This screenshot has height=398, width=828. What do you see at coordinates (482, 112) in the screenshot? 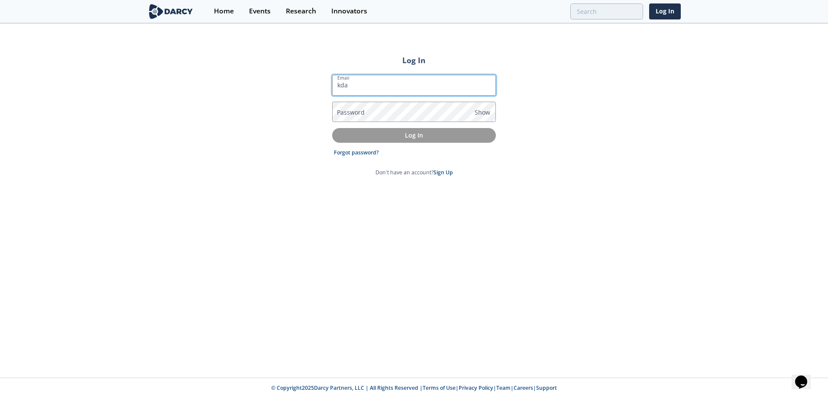
I see `span: Show` at bounding box center [482, 112].